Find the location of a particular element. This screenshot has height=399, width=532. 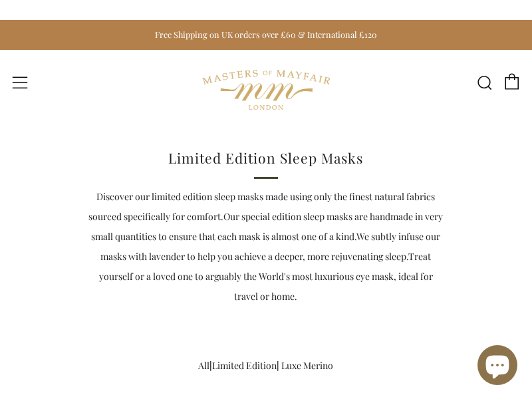

span: We subtly infuse our masks with lavender to help you achieve a deeper, more rejuvenating sleep. is located at coordinates (270, 246).